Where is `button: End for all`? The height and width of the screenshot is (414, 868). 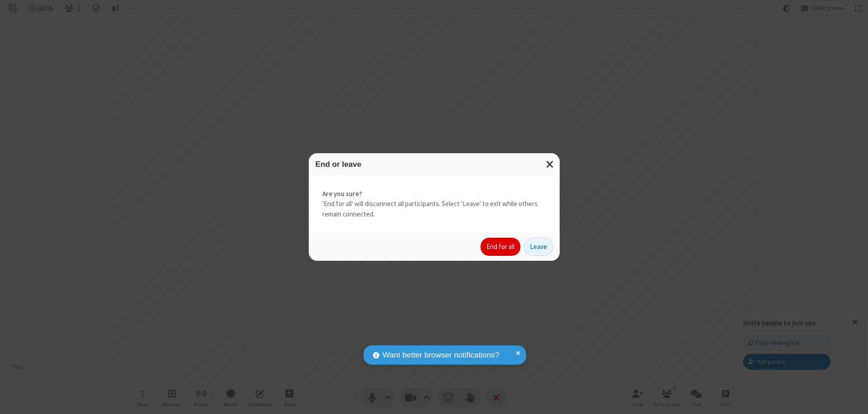 button: End for all is located at coordinates (500, 247).